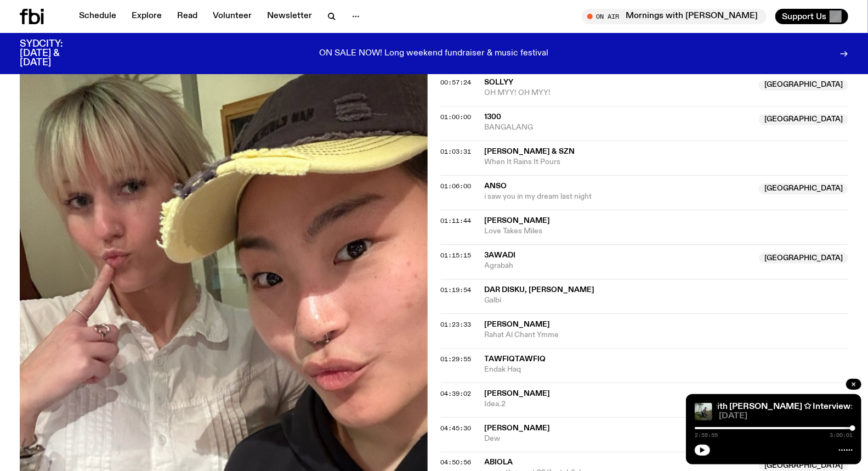  I want to click on span: i saw you in my dream last night, so click(619, 197).